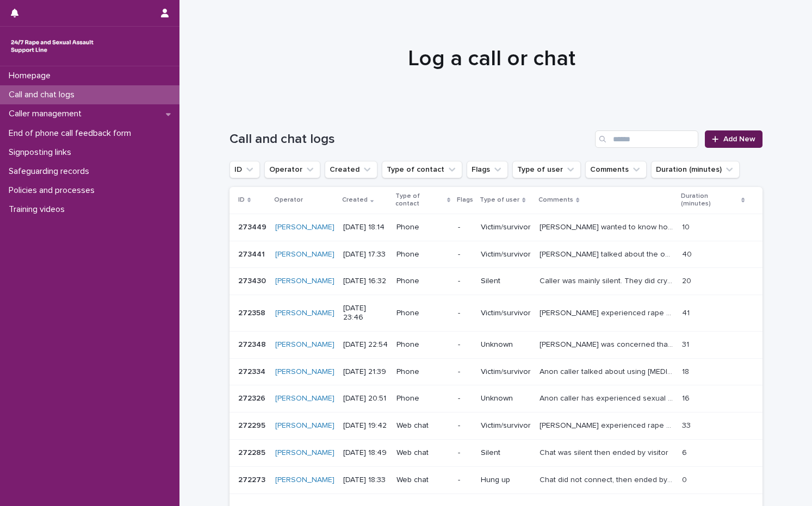 The width and height of the screenshot is (812, 506). I want to click on p: Type of user, so click(499, 200).